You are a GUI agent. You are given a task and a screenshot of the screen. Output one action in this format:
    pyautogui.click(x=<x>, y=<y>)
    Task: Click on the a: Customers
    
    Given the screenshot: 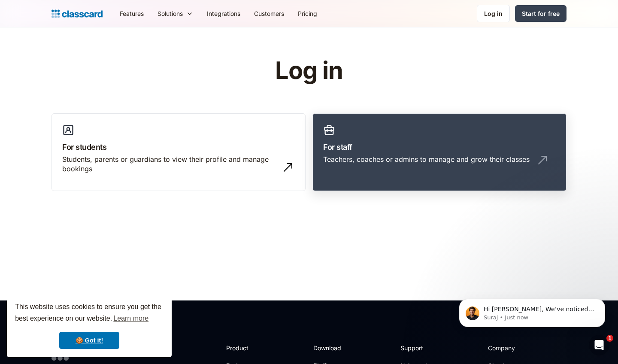 What is the action you would take?
    pyautogui.click(x=269, y=13)
    